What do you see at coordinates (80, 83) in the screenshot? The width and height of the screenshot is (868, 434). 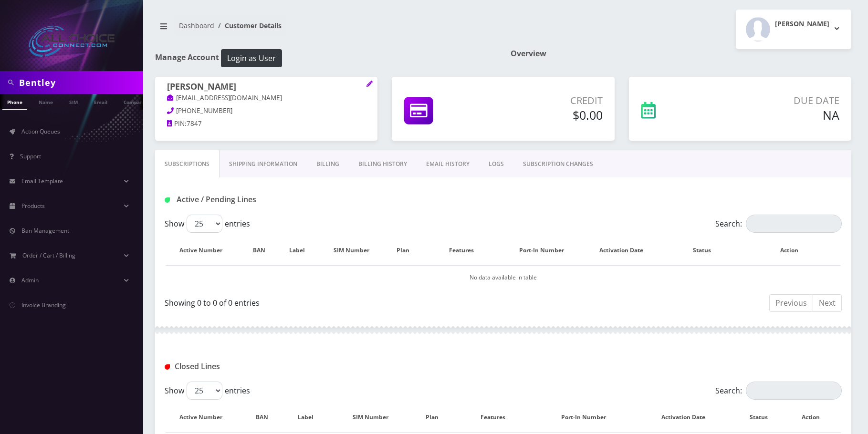 I see `input: Search in Company` at bounding box center [80, 83].